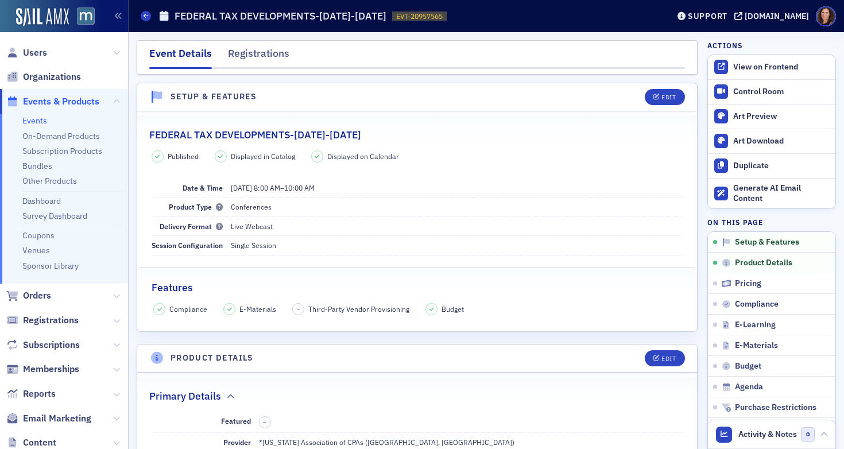  What do you see at coordinates (767, 242) in the screenshot?
I see `span: Setup & Features` at bounding box center [767, 242].